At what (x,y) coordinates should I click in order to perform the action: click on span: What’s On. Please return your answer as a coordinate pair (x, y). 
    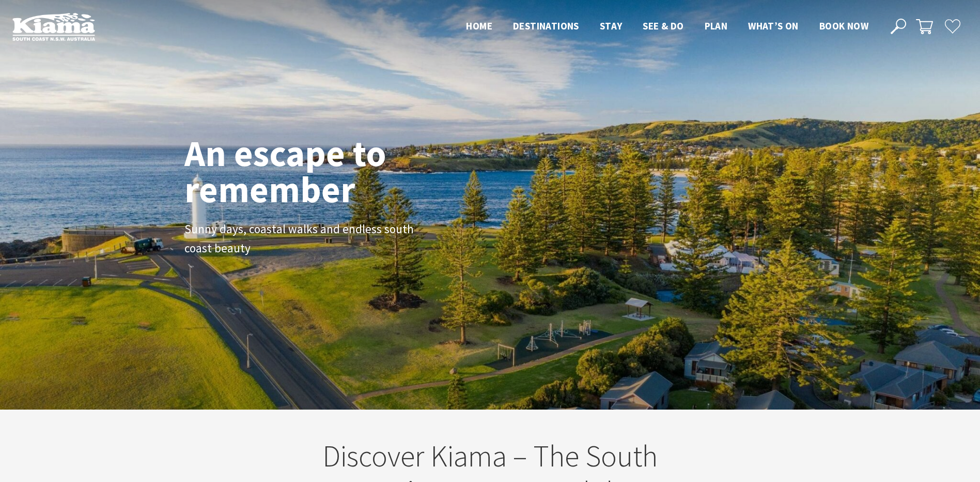
    Looking at the image, I should click on (774, 26).